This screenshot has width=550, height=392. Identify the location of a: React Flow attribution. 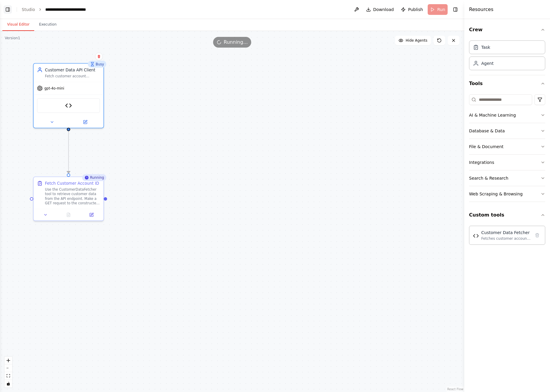
(455, 389).